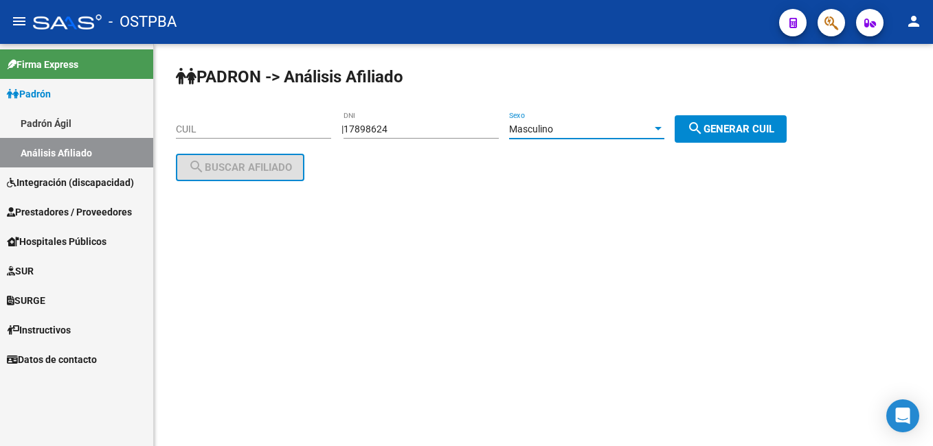 This screenshot has height=446, width=933. Describe the element at coordinates (52, 360) in the screenshot. I see `span: Datos de contacto` at that location.